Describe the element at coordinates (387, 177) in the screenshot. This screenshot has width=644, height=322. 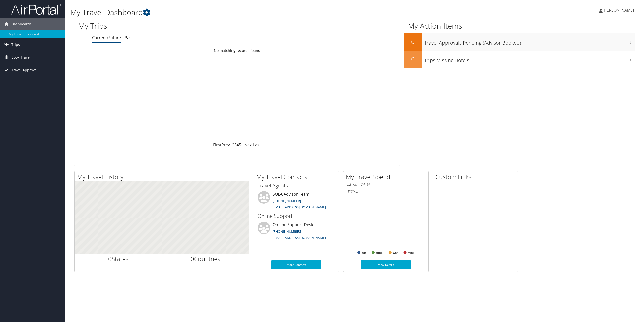
I see `h2: My Travel Spend` at that location.